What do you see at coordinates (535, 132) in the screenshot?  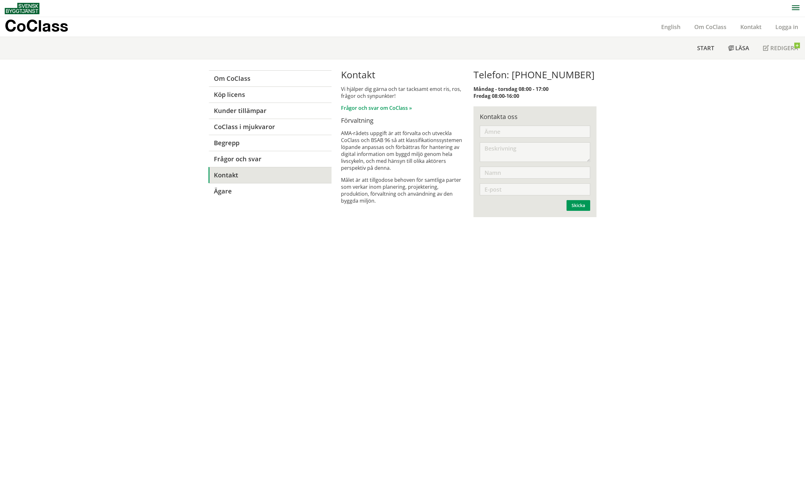 I see `input: Ämne` at bounding box center [535, 132].